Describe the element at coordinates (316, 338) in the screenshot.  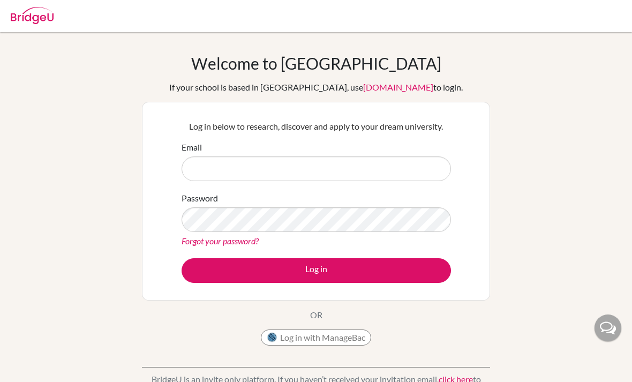
I see `button: Log in with ManageBac` at that location.